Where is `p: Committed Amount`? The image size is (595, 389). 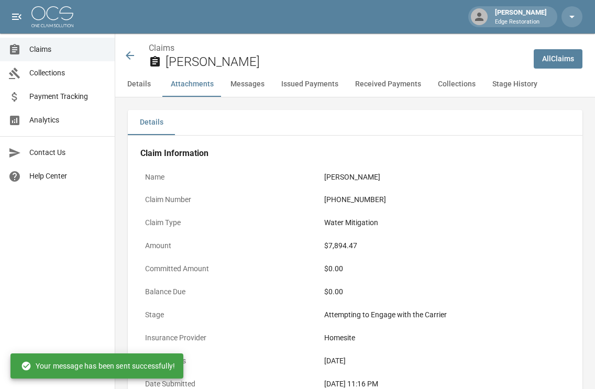 p: Committed Amount is located at coordinates (230, 269).